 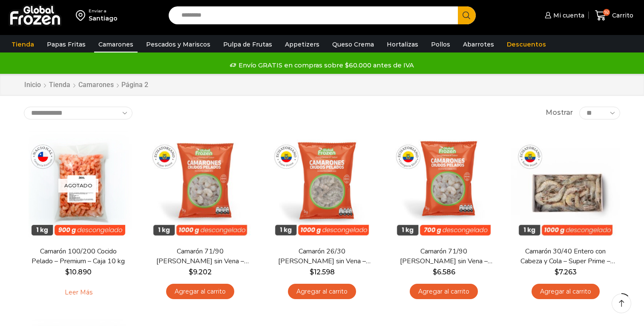 What do you see at coordinates (302, 44) in the screenshot?
I see `a: Appetizers` at bounding box center [302, 44].